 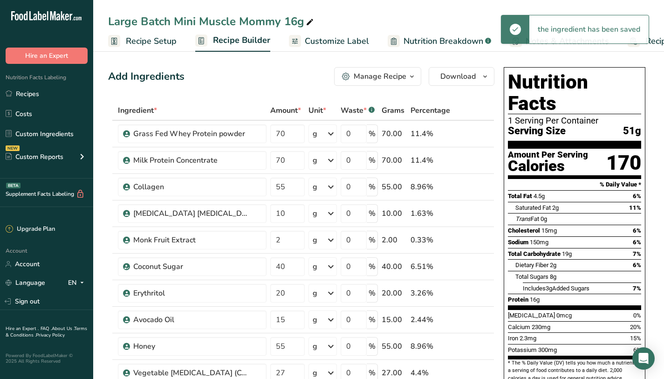 I want to click on span: Total Fat, so click(x=520, y=196).